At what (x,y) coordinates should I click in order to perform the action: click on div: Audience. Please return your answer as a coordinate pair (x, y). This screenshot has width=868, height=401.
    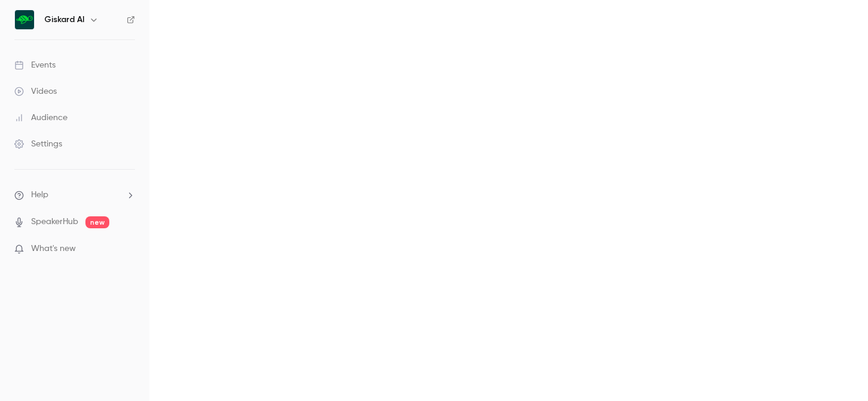
    Looking at the image, I should click on (41, 118).